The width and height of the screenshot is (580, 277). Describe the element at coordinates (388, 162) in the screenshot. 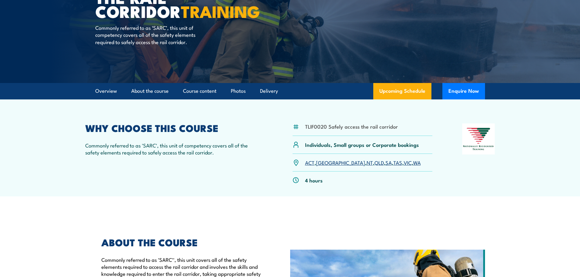

I see `a: SA` at that location.